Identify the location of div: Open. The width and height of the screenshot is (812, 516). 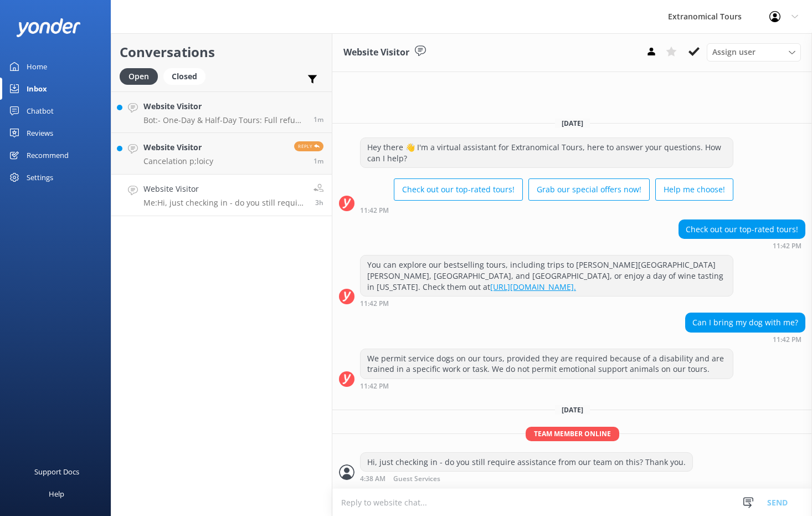
(139, 77).